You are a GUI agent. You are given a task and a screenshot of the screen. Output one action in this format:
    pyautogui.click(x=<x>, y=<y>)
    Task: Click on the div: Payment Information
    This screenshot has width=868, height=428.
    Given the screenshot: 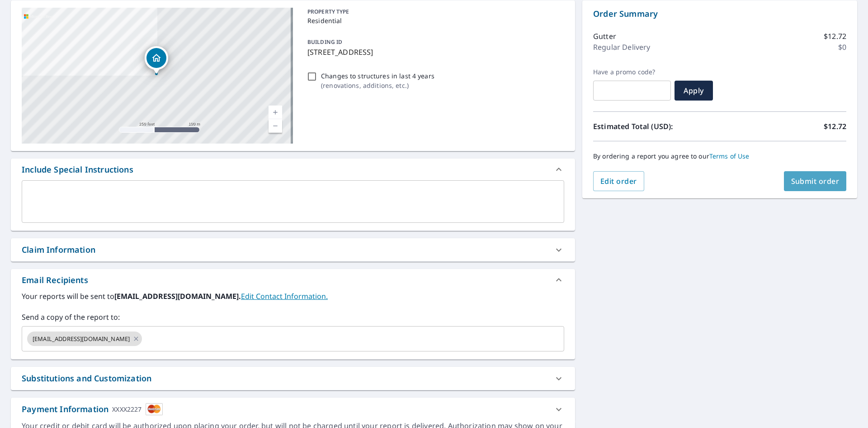 What is the action you would take?
    pyautogui.click(x=92, y=409)
    